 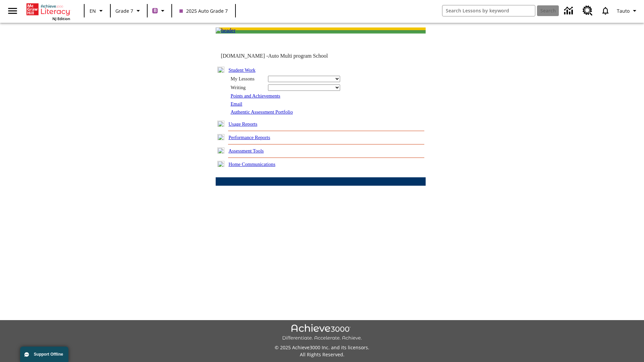 What do you see at coordinates (247, 79) in the screenshot?
I see `div: My Lessons` at bounding box center [247, 79].